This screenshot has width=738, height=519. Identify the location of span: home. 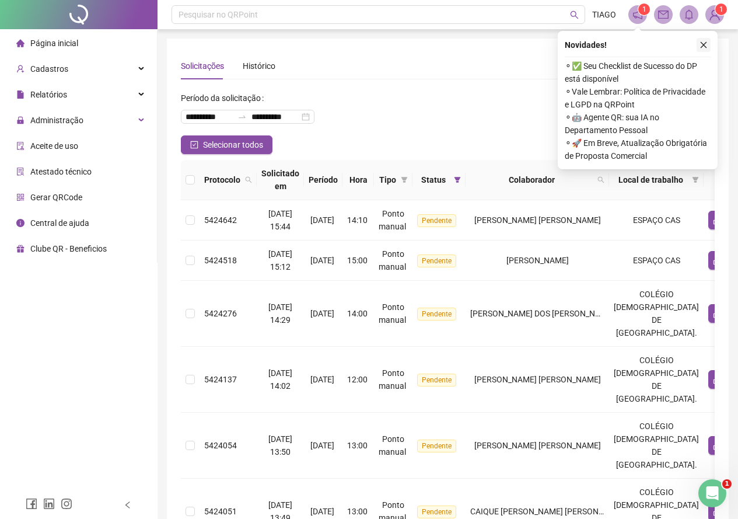
(20, 43).